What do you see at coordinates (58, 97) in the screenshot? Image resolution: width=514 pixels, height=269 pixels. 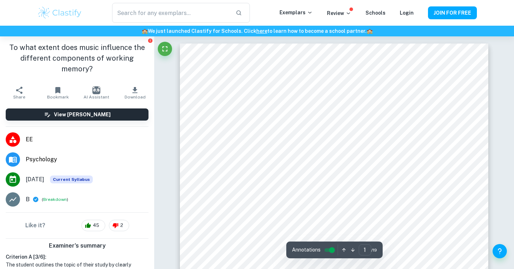 I see `span: Bookmark` at bounding box center [58, 97].